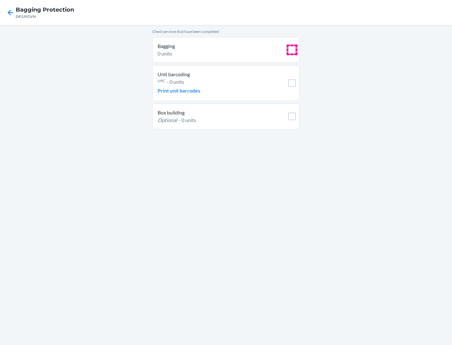 The image size is (452, 345). Describe the element at coordinates (45, 10) in the screenshot. I see `h4: Bagging Protection` at that location.